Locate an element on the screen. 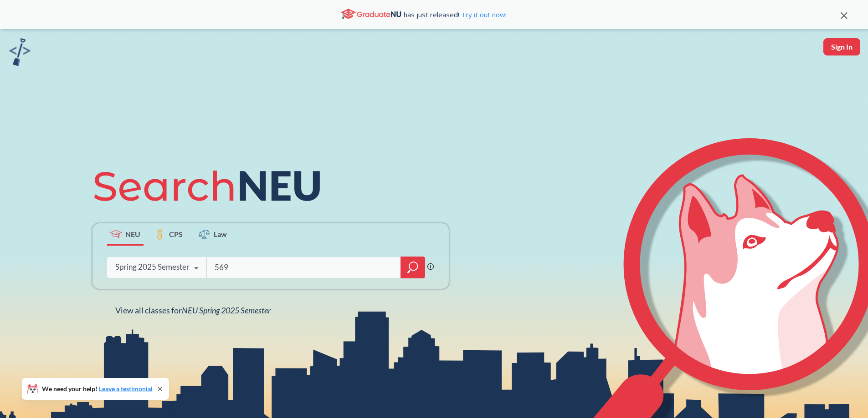 The height and width of the screenshot is (418, 868). span: CPS is located at coordinates (176, 234).